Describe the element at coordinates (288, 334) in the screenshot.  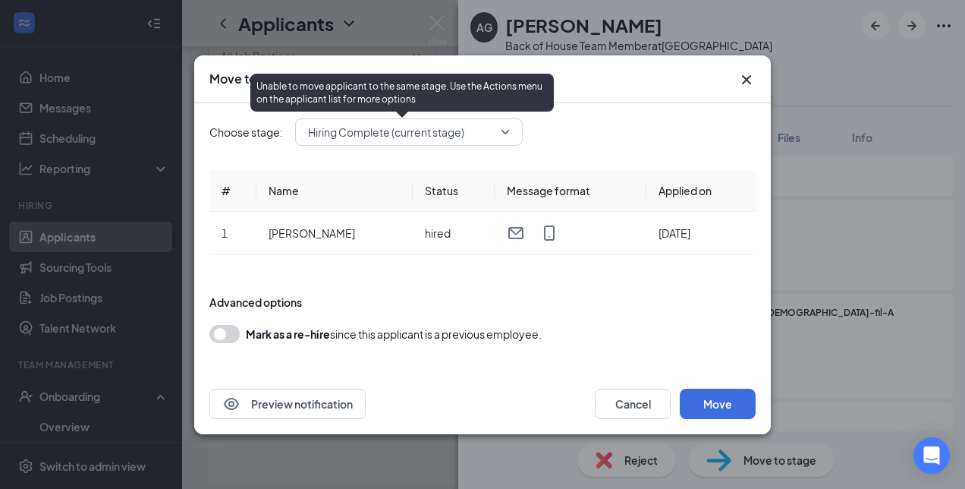
I see `b: Mark as a re-hire` at that location.